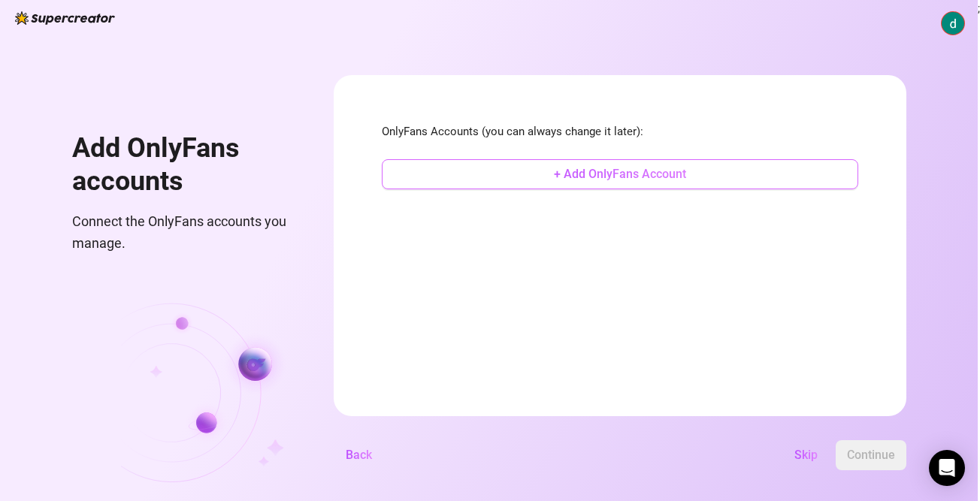 This screenshot has height=501, width=980. What do you see at coordinates (619, 132) in the screenshot?
I see `span: OnlyFans Accounts (you can always change it later):` at bounding box center [619, 132].